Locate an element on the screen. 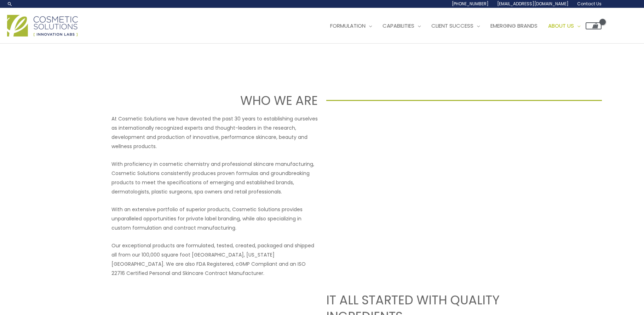 The height and width of the screenshot is (315, 644). p: At Cosmetic Solutions we have devoted the past 30 years to establishing ourselves as internationa... is located at coordinates (214, 132).